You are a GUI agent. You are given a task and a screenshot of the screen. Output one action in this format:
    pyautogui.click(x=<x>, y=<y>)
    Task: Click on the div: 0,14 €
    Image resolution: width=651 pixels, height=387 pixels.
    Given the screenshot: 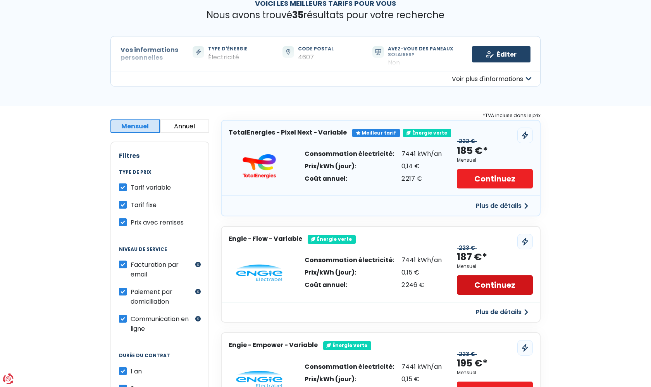 What is the action you would take?
    pyautogui.click(x=422, y=166)
    